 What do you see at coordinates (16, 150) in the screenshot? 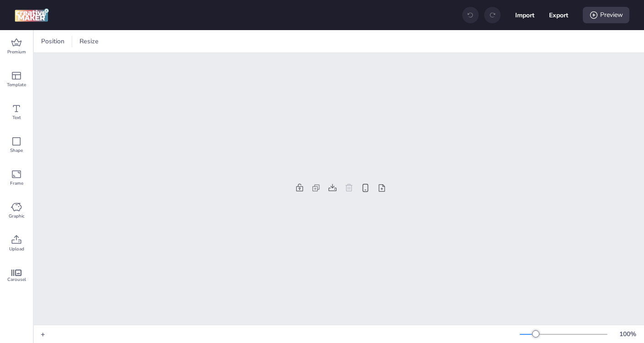
I see `span: Shape` at bounding box center [16, 150].